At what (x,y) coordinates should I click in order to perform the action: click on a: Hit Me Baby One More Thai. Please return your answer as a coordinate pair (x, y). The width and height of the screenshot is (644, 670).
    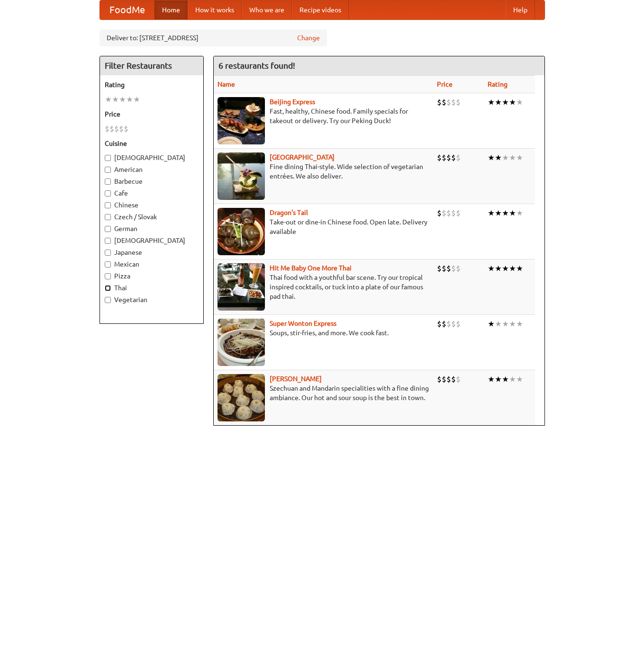
    Looking at the image, I should click on (310, 268).